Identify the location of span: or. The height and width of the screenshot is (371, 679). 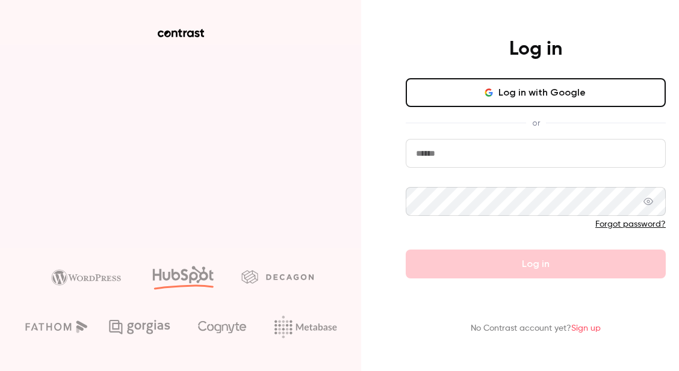
(536, 123).